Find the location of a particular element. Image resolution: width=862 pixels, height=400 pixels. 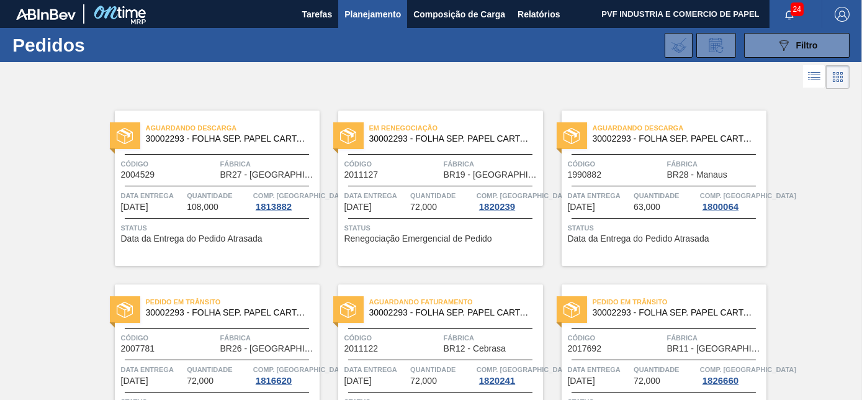

span: BR28 - Manaus is located at coordinates (697, 174).